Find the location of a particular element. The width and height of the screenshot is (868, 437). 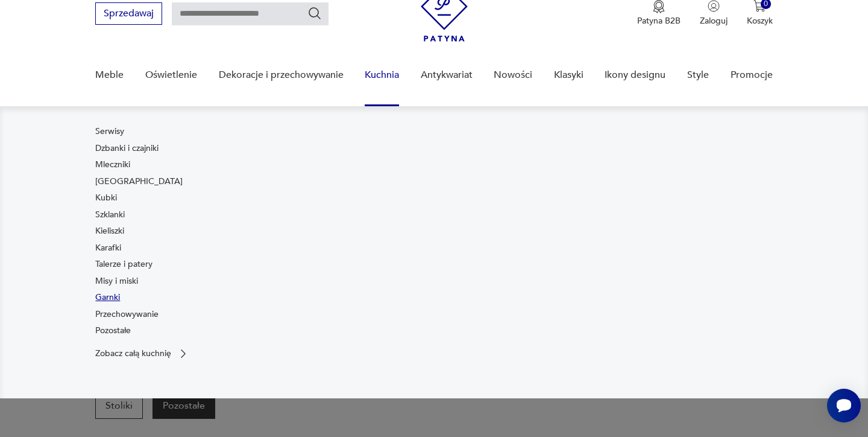

a: Karafki is located at coordinates (108, 248).